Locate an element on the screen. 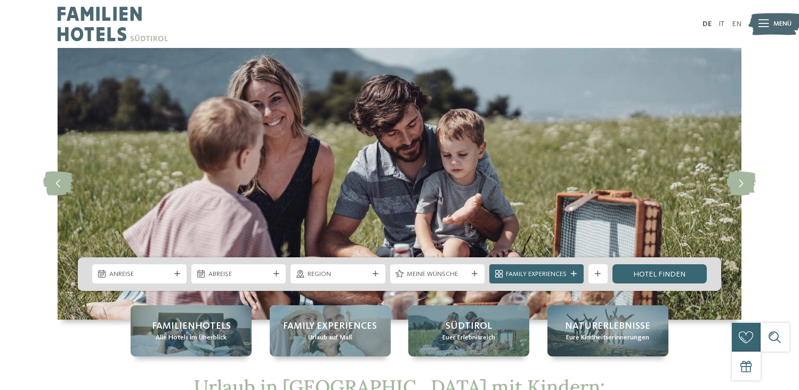 The image size is (799, 390). img: Urlaub in Südtirol mit Kindern – ein unvergessliches Erlebnis is located at coordinates (399, 184).